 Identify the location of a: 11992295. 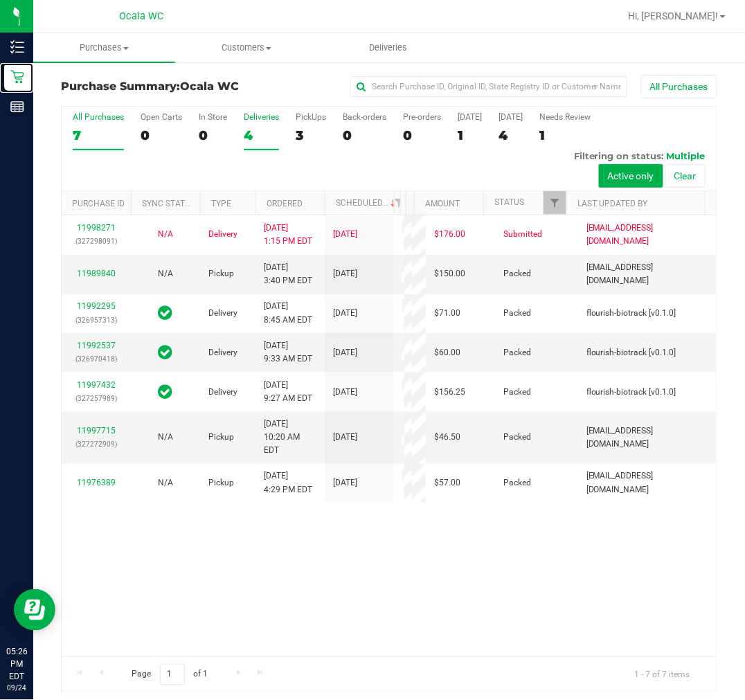
(97, 306).